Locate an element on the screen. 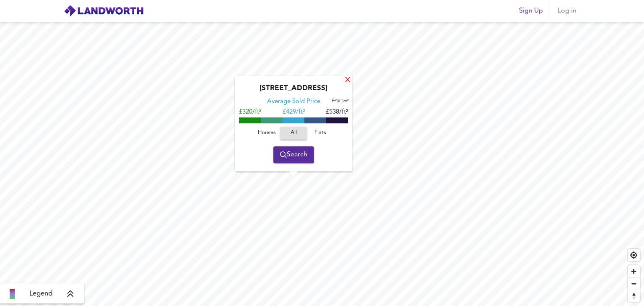 The image size is (644, 306). div: Average Sold Price is located at coordinates (294, 101).